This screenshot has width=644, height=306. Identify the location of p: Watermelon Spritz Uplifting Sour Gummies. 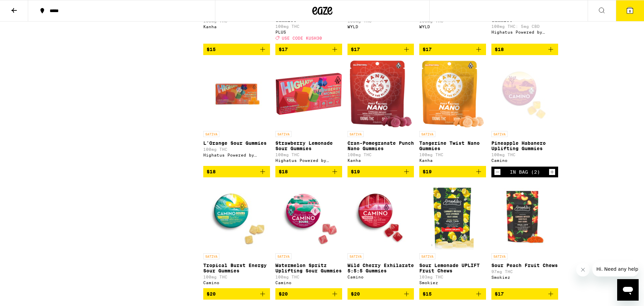
(308, 267).